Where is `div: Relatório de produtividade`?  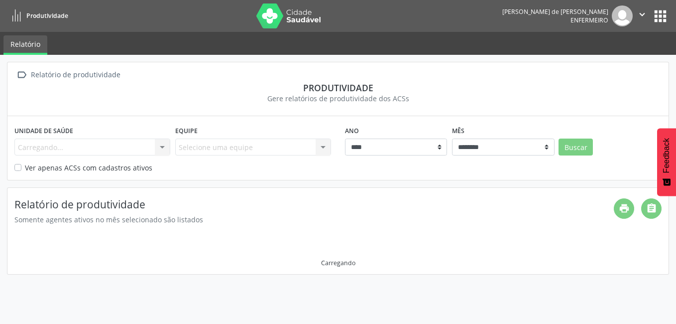
div: Relatório de produtividade is located at coordinates (75, 75).